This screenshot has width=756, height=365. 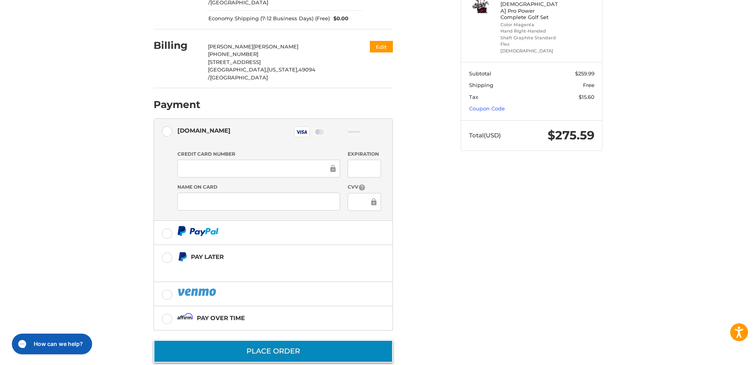 I want to click on h2: How can we help?, so click(x=50, y=13).